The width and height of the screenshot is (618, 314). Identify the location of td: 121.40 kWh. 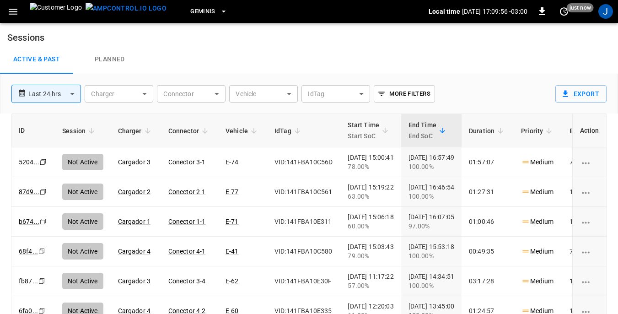
(587, 192).